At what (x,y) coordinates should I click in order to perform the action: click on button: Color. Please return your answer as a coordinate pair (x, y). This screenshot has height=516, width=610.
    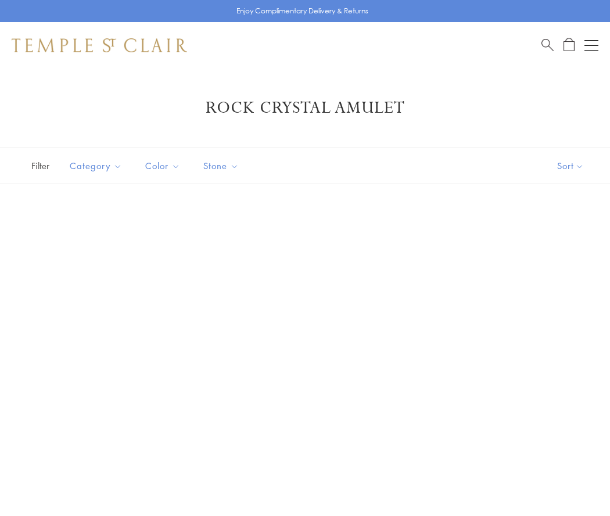
    Looking at the image, I should click on (163, 166).